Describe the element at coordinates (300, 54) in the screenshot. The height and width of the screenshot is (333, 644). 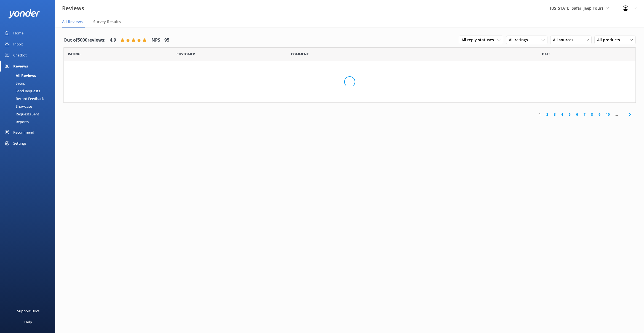
I see `span: Question` at that location.